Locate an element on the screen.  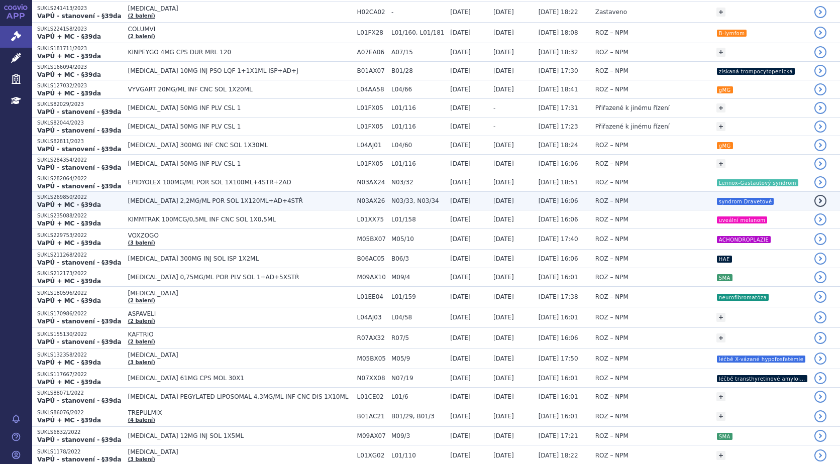
p: SUKLS269850/2022 is located at coordinates (80, 197).